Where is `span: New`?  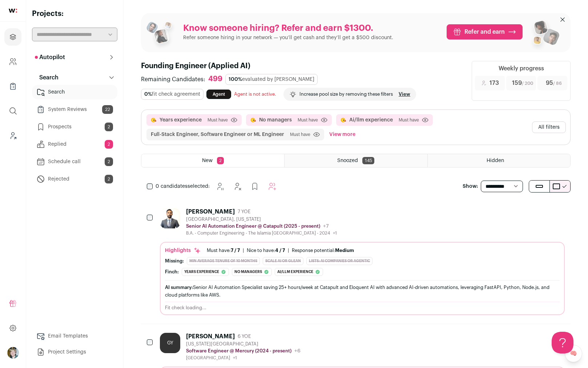 span: New is located at coordinates (207, 161).